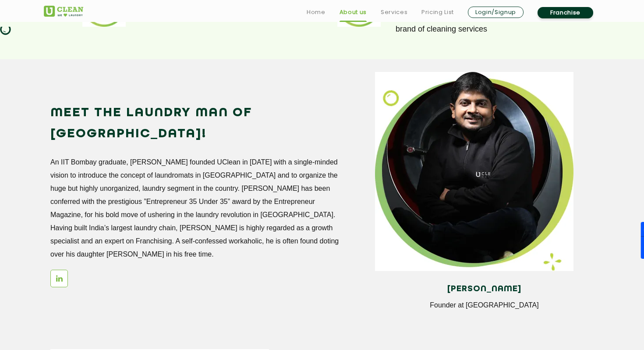  What do you see at coordinates (64, 11) in the screenshot?
I see `img: UClean Laundry and Dry Cleaning` at bounding box center [64, 11].